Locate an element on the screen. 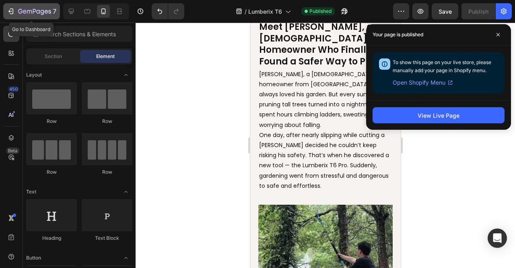 Image resolution: width=515 pixels, height=268 pixels. button: Publish is located at coordinates (478, 11).